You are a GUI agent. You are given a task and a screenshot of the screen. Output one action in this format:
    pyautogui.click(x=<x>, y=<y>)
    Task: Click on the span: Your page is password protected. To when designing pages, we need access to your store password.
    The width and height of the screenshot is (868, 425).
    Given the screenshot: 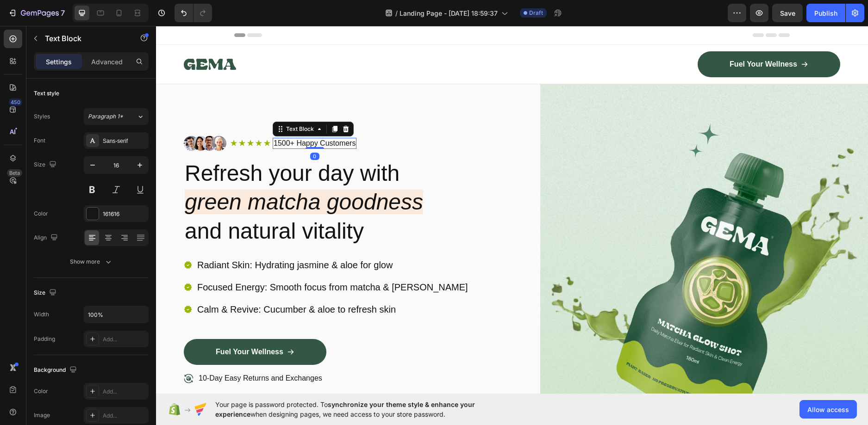 What is the action you would take?
    pyautogui.click(x=363, y=409)
    